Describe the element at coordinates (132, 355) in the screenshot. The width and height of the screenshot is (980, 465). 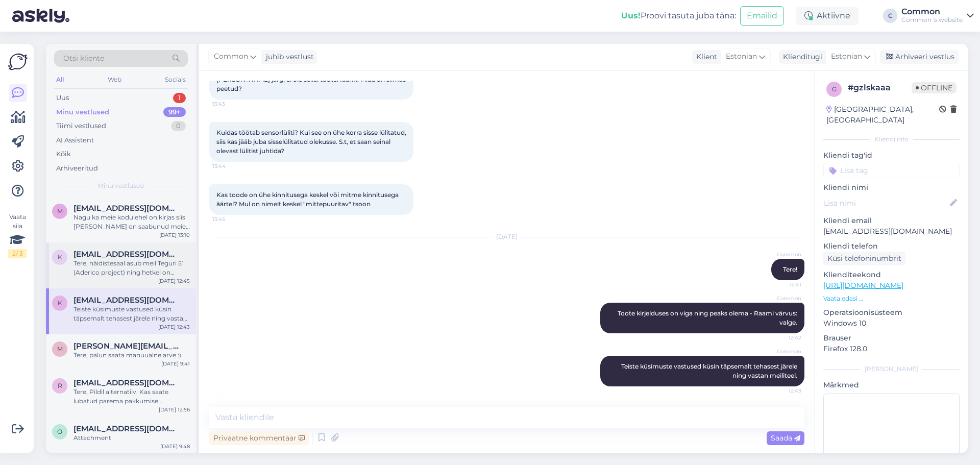
I see `div: Tere, palun saata manuualne arve :)` at that location.